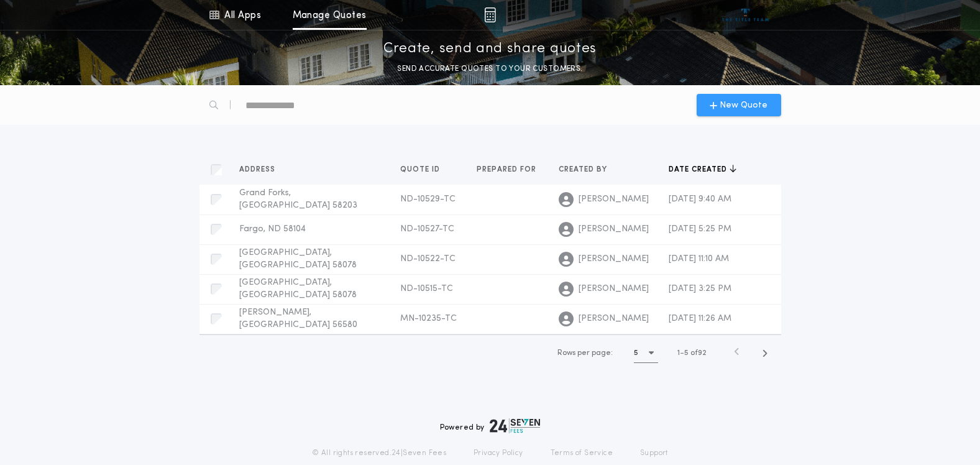 Image resolution: width=980 pixels, height=465 pixels. I want to click on p: SEND ACCURATE QUOTES TO YOUR CUSTOMERS., so click(489, 69).